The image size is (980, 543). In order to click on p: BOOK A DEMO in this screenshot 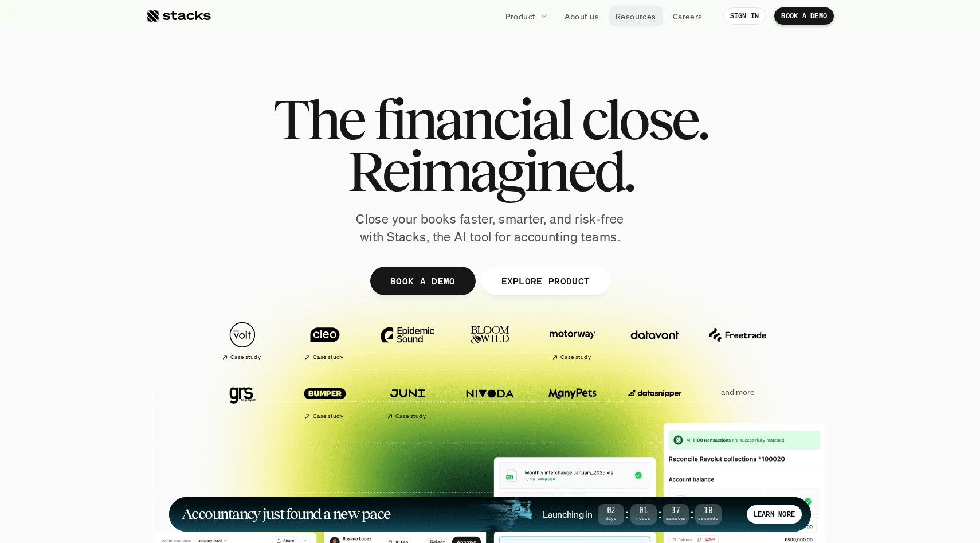, I will do `click(423, 280)`.